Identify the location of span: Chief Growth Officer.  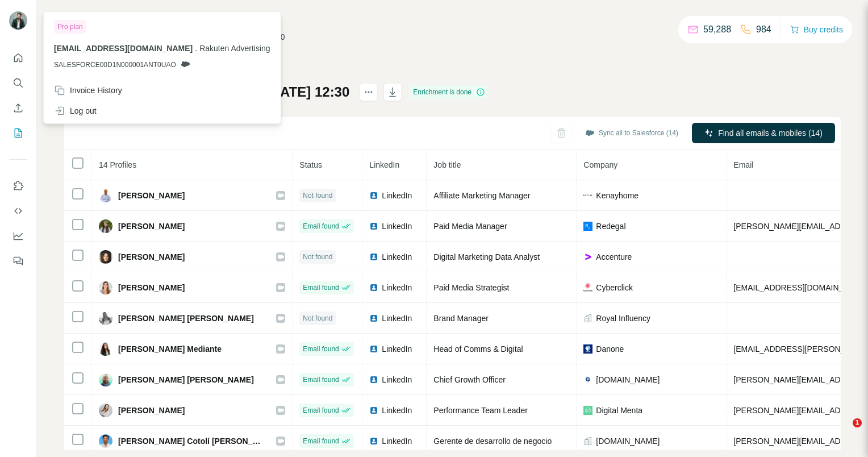
(469, 380).